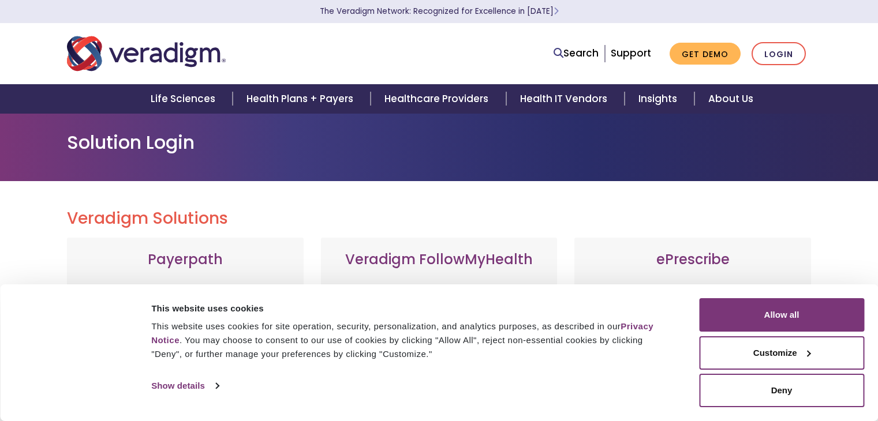 The width and height of the screenshot is (878, 421). Describe the element at coordinates (631, 53) in the screenshot. I see `a: Support` at that location.